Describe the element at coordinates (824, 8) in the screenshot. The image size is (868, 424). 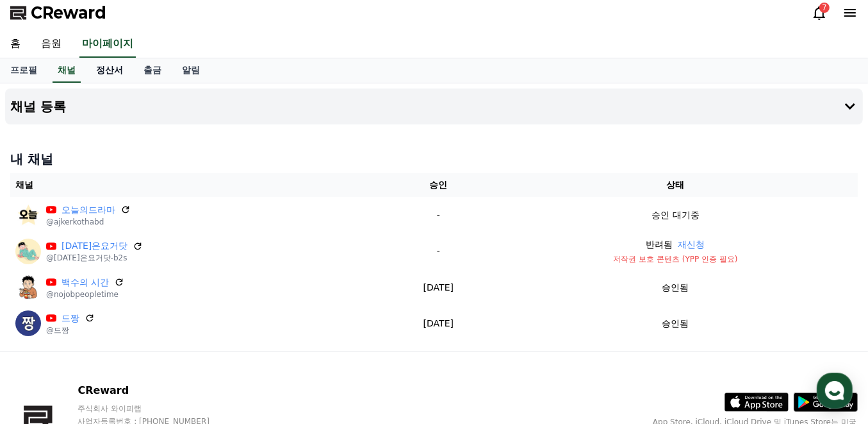
I see `div: 7` at that location.